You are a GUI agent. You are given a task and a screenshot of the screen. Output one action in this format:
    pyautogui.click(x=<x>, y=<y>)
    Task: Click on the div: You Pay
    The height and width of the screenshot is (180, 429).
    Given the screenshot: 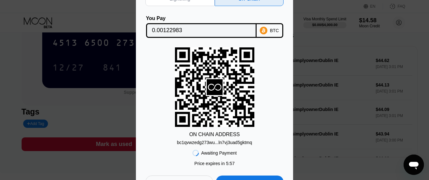 What is the action you would take?
    pyautogui.click(x=201, y=18)
    